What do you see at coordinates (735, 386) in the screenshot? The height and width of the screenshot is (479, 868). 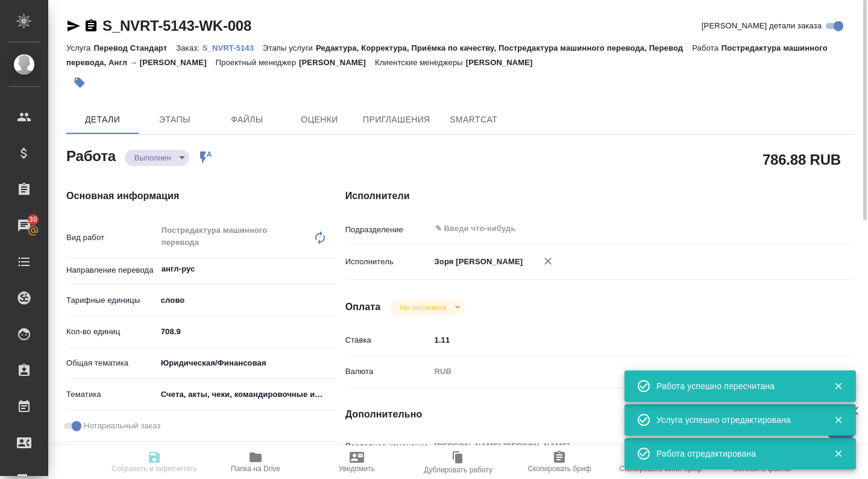 I see `div: Работа успешно пересчитана` at bounding box center [735, 386].